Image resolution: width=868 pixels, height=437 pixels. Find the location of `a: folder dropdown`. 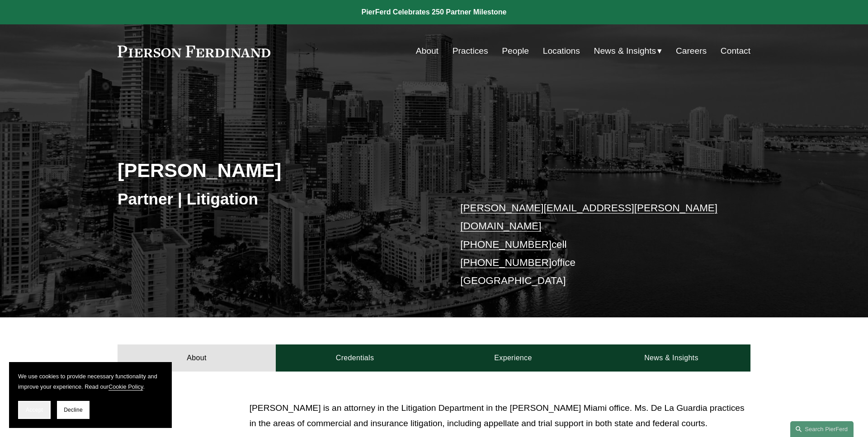

a: folder dropdown is located at coordinates (628, 51).